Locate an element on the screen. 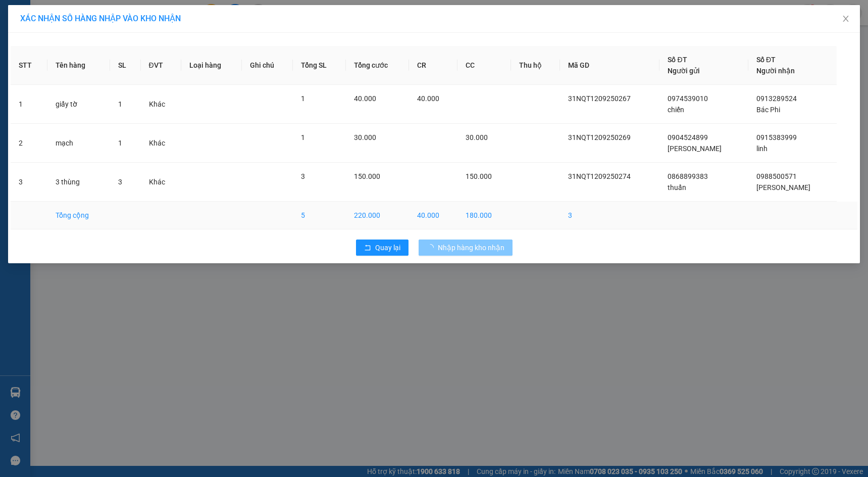  td: 180.000 is located at coordinates (484, 215).